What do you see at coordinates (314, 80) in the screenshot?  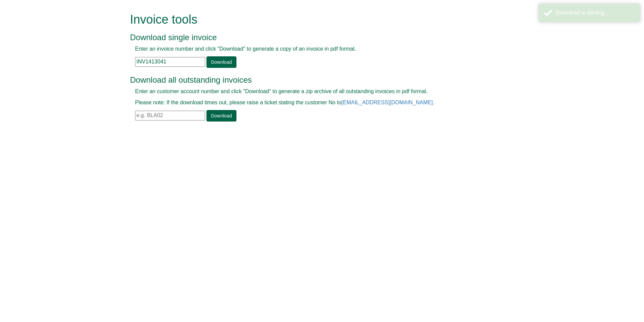 I see `h3: Download all outstanding invoices` at bounding box center [314, 80].